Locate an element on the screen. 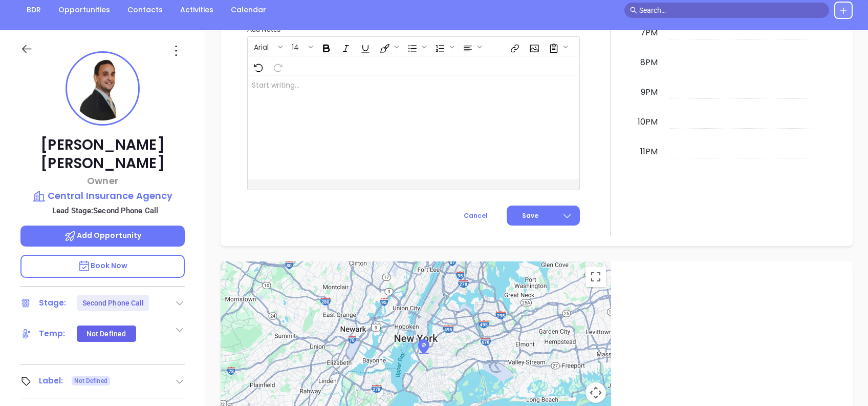 The image size is (868, 406). a: Contacts is located at coordinates (145, 10).